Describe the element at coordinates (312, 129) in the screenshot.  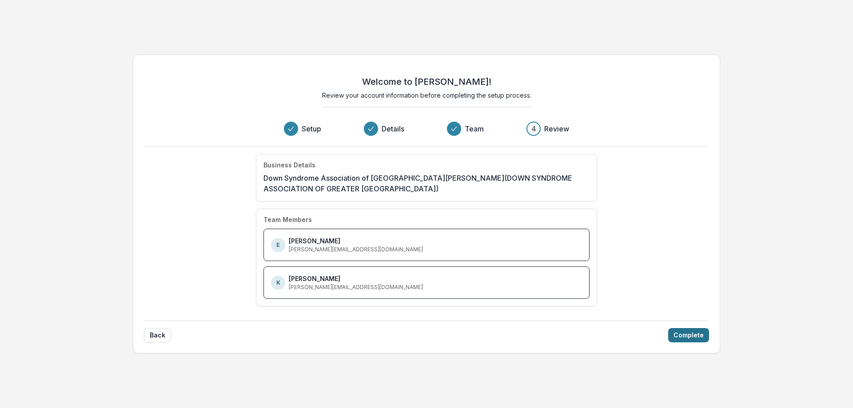
I see `h3: Setup` at that location.